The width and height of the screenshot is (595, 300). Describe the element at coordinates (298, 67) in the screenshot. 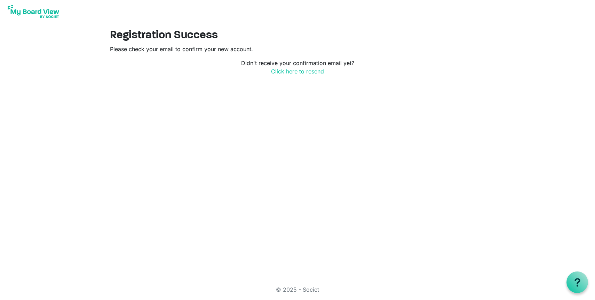

I see `p: Didn't receive your confirmation email yet?` at that location.